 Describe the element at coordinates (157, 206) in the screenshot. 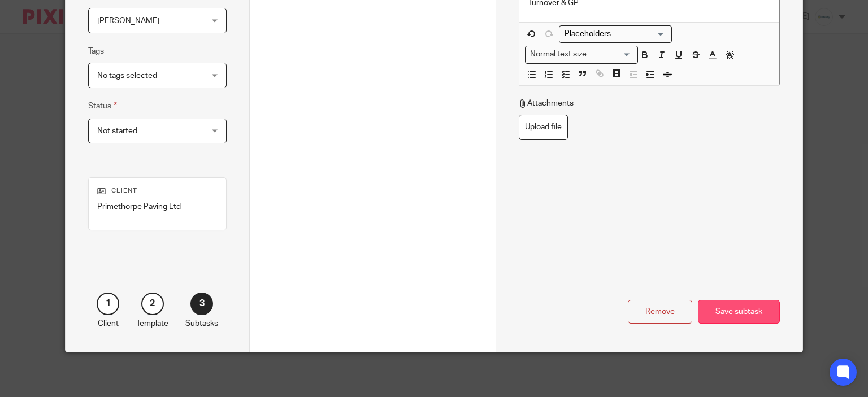

I see `p: Primethorpe Paving Ltd` at that location.